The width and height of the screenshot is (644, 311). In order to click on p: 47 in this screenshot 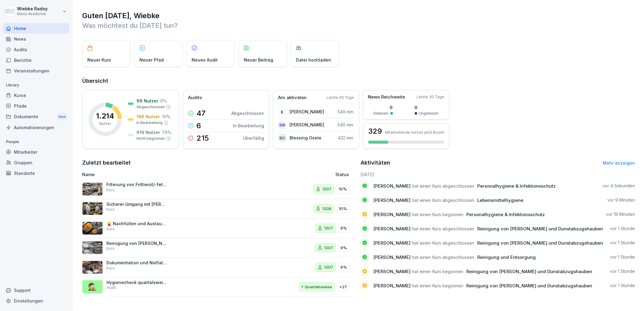, I will do `click(201, 113)`.